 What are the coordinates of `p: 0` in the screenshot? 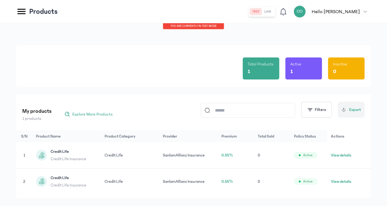 It's located at (335, 71).